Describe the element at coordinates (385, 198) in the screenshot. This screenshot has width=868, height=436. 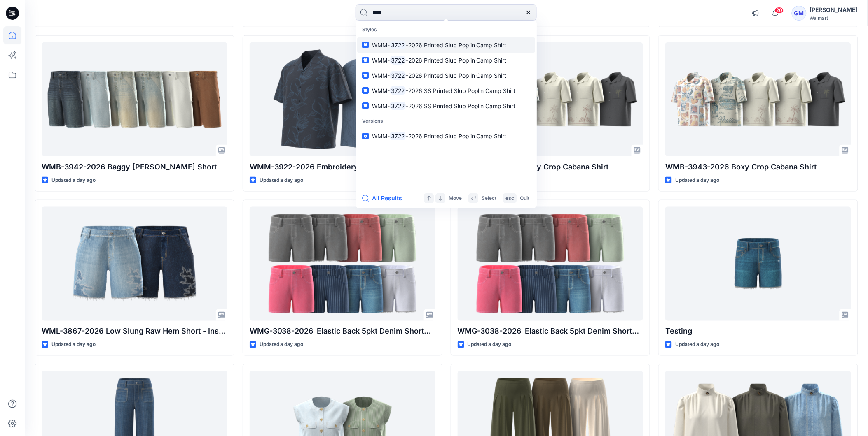
I see `a: All Results` at that location.